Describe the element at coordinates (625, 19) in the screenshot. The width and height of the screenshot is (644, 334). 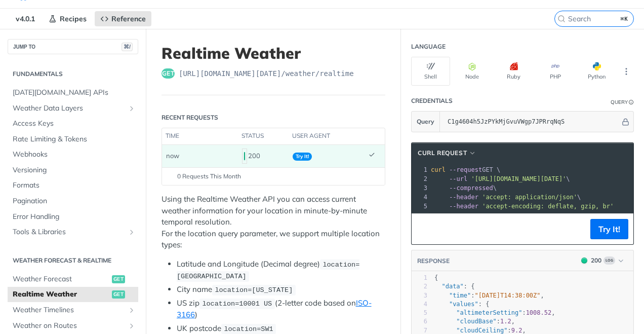
I see `kbd: ⌘K` at that location.